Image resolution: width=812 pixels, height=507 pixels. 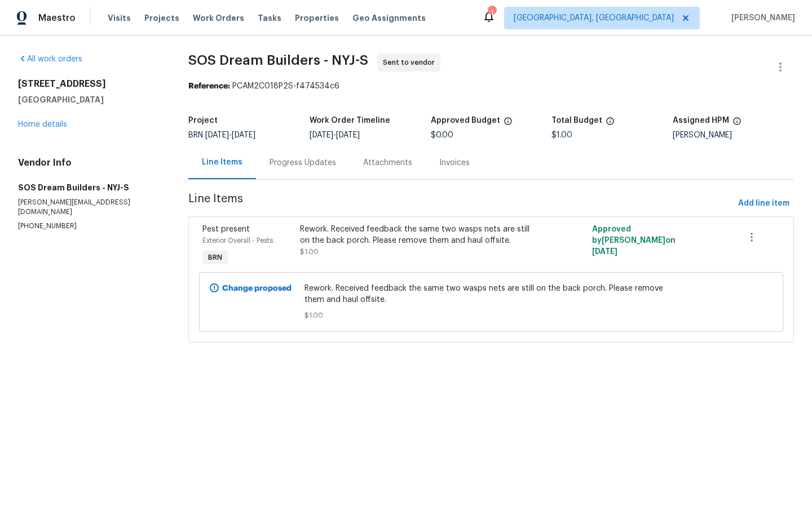 What do you see at coordinates (611, 124) in the screenshot?
I see `span: The total cost of line items that have been proposed by Opendoor. This sum includes line items th...` at bounding box center [611, 124].